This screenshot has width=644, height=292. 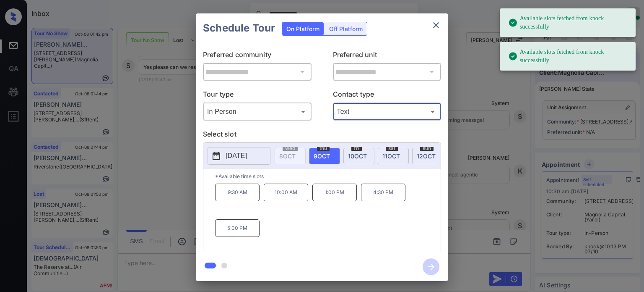 I want to click on span: 9 OCT, so click(x=322, y=156).